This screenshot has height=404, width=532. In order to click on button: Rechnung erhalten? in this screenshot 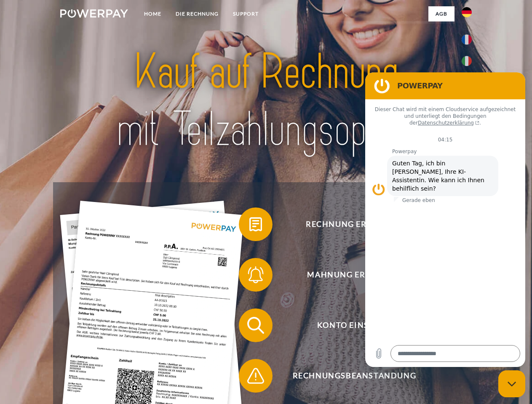, I will do `click(348, 225)`.